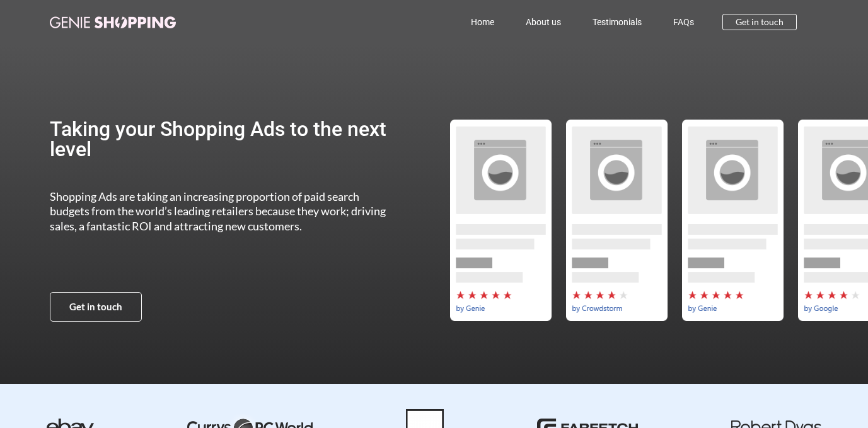  I want to click on a: About us, so click(543, 22).